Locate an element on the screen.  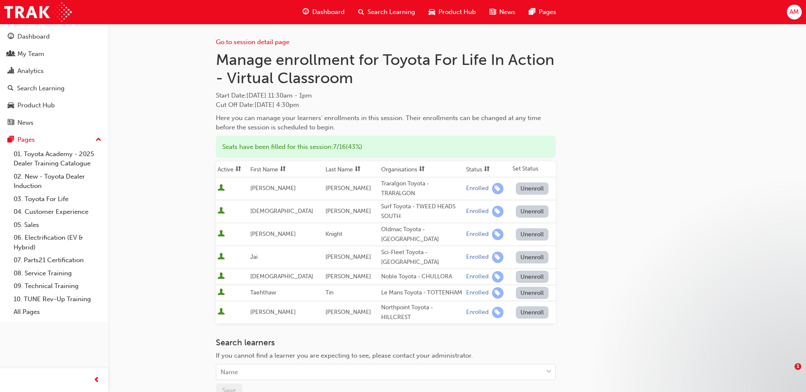
a: 01. Toyota Academy - 2025 Dealer Training Catalogue is located at coordinates (57, 159).